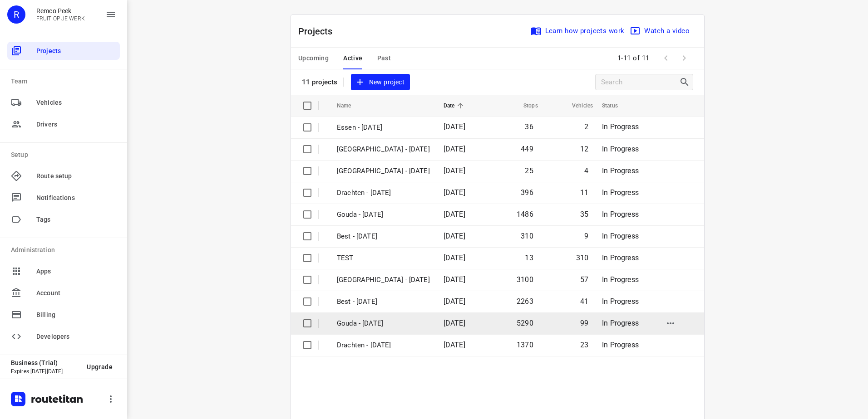 The height and width of the screenshot is (419, 868). I want to click on div: Tags, so click(64, 220).